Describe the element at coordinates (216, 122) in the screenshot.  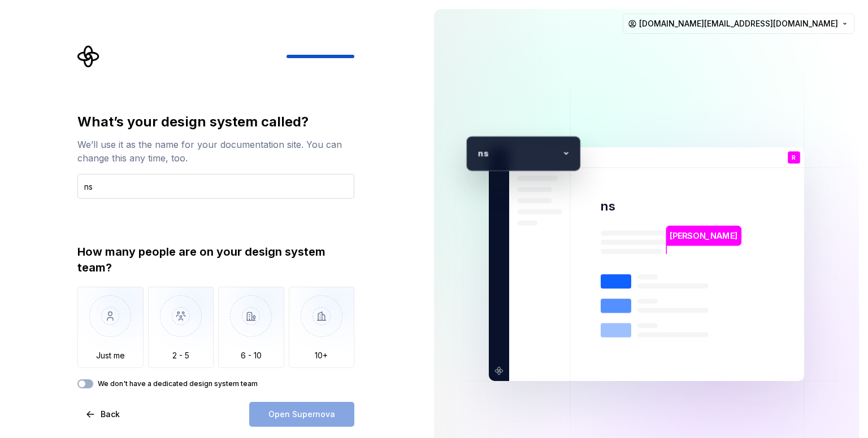
I see `div: What’s your design system called?` at that location.